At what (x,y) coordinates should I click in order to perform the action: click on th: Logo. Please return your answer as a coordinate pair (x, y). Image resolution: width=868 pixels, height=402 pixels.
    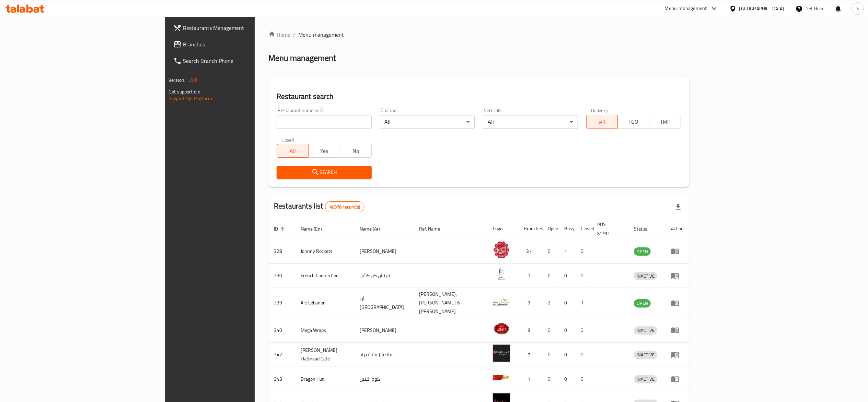
    Looking at the image, I should click on (502, 228).